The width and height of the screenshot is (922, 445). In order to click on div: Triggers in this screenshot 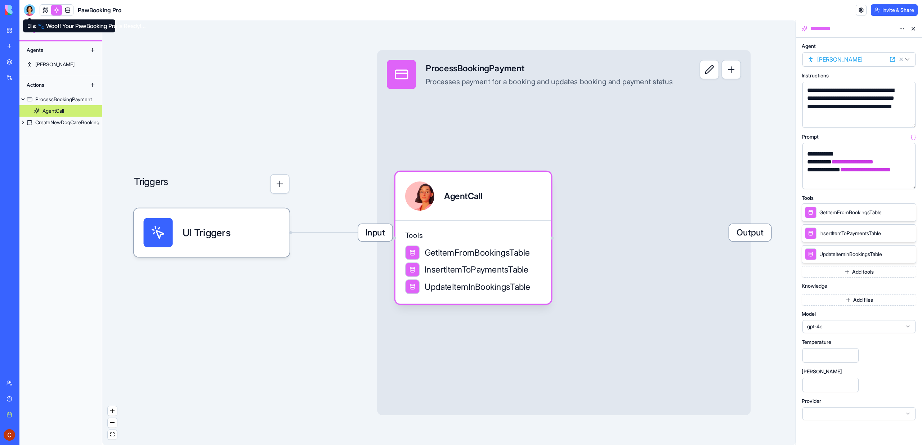, I will do `click(212, 196)`.